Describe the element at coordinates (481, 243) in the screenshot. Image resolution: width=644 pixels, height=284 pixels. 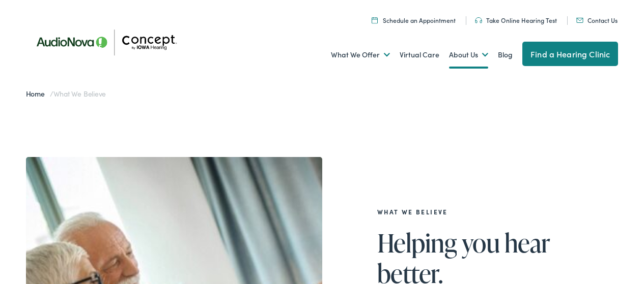
I see `span: you` at that location.